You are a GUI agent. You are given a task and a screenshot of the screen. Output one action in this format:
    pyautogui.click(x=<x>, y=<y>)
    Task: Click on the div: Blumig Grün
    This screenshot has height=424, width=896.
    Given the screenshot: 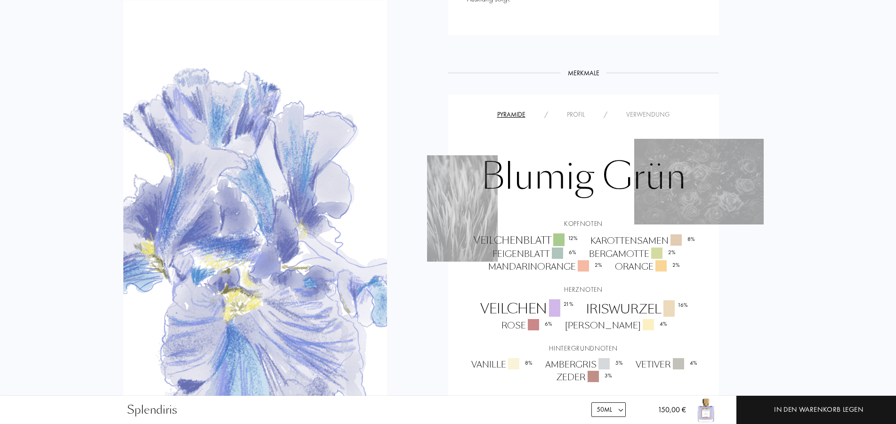 What is the action you would take?
    pyautogui.click(x=583, y=179)
    